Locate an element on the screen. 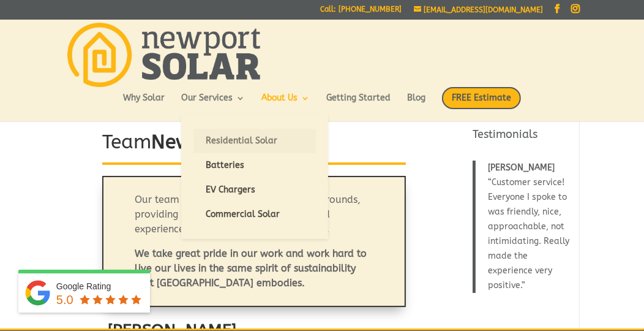 This screenshot has height=331, width=644. h1: Team is located at coordinates (254, 145).